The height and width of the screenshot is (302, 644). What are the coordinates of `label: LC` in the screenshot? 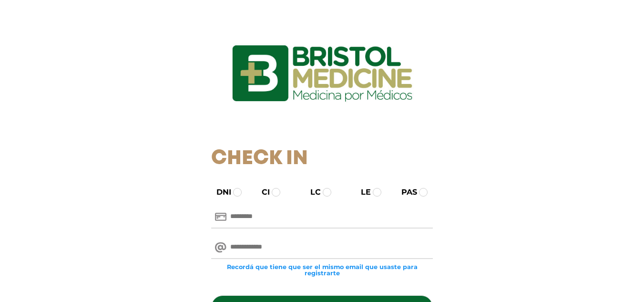 It's located at (311, 192).